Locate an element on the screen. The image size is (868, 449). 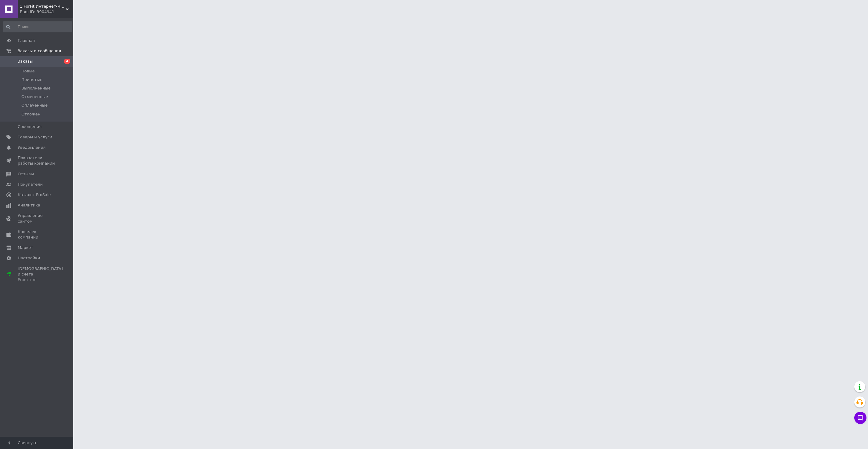
span: Заказы is located at coordinates (25, 61).